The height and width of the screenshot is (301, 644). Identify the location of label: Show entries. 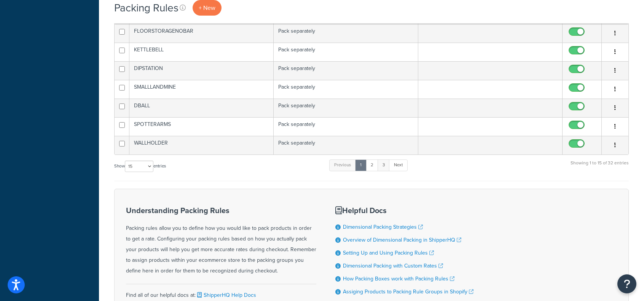
(140, 166).